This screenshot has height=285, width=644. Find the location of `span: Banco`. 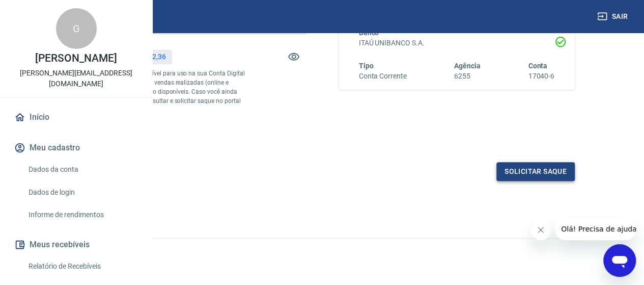

span: Banco is located at coordinates (369, 32).